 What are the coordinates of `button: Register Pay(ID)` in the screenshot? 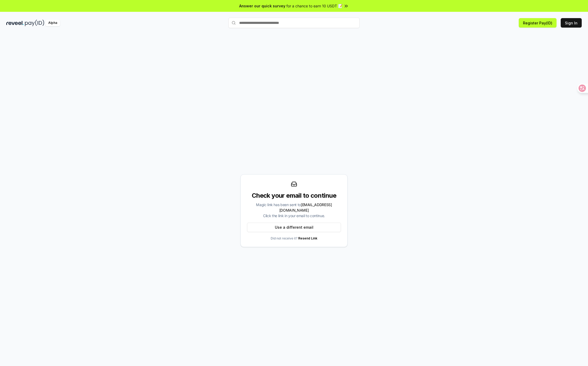 It's located at (538, 23).